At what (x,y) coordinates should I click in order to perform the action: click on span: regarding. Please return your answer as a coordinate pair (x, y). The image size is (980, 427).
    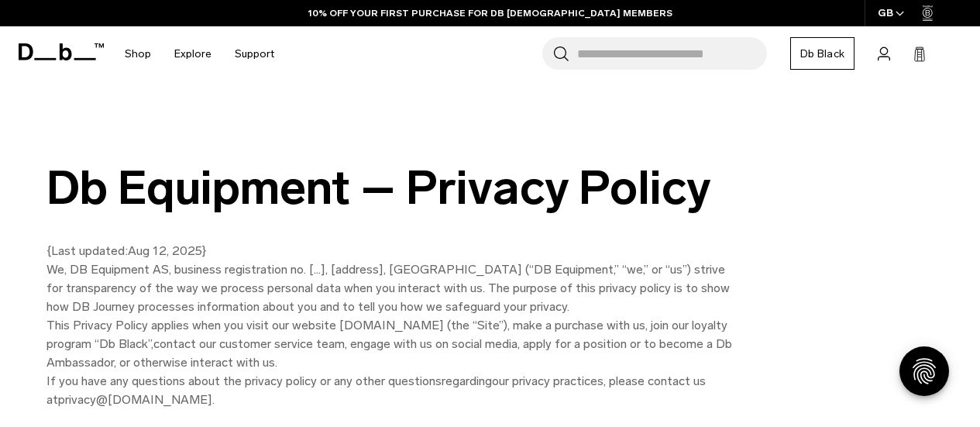
    Looking at the image, I should click on (466, 381).